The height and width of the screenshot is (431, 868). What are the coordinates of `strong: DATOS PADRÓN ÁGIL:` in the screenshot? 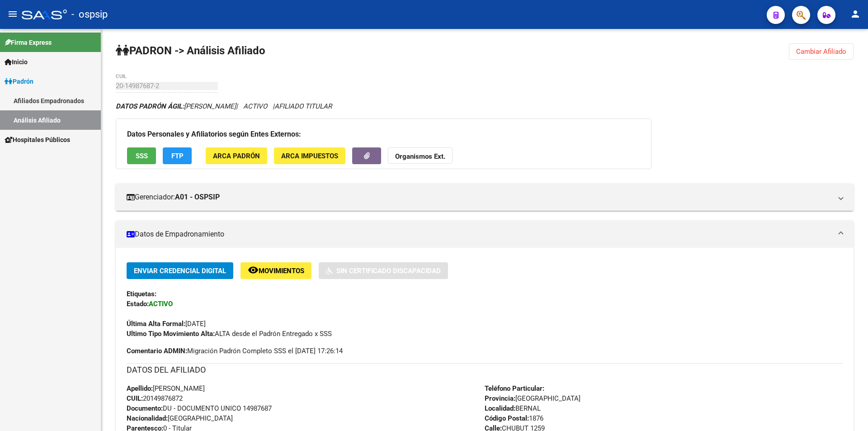 It's located at (149, 106).